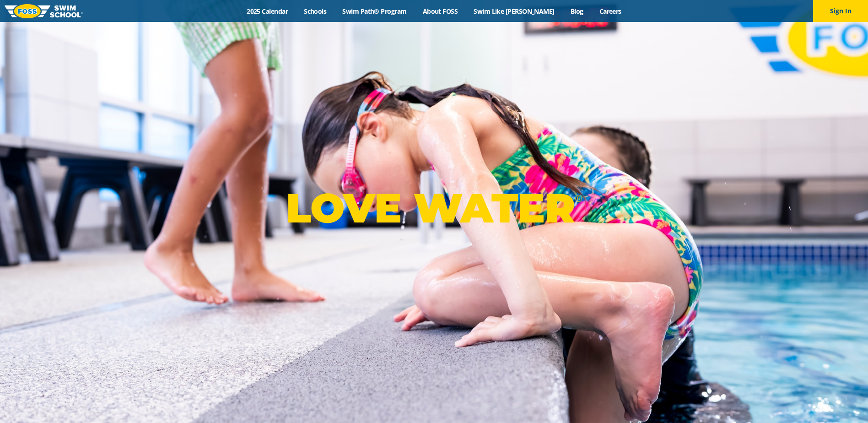 Image resolution: width=868 pixels, height=423 pixels. What do you see at coordinates (315, 11) in the screenshot?
I see `a: Schools` at bounding box center [315, 11].